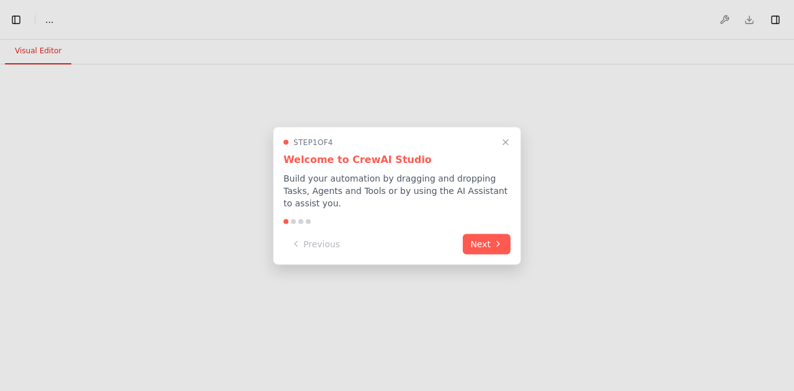  Describe the element at coordinates (486, 244) in the screenshot. I see `button: Next` at that location.